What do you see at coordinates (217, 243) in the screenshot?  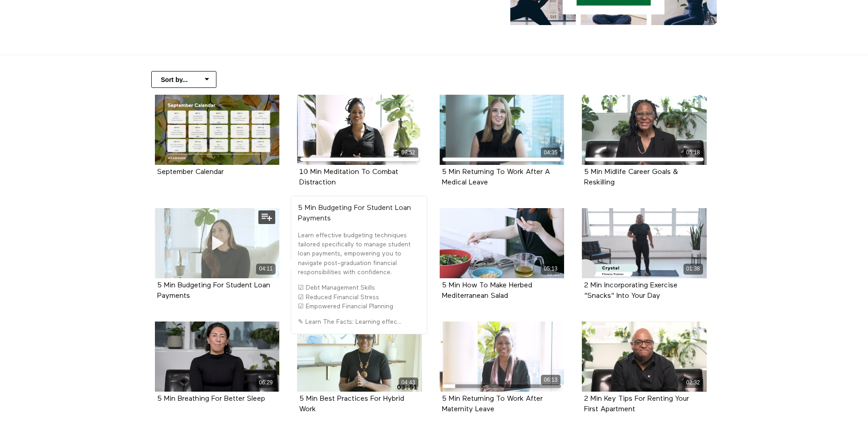 I see `a: 5 Min Budgeting For Student Loan Payments 04:11` at bounding box center [217, 243].